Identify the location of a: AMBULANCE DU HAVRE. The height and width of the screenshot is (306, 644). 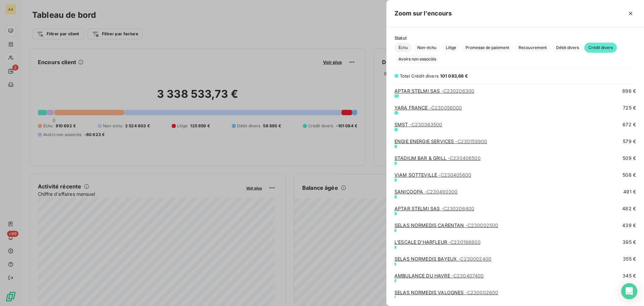
(439, 275).